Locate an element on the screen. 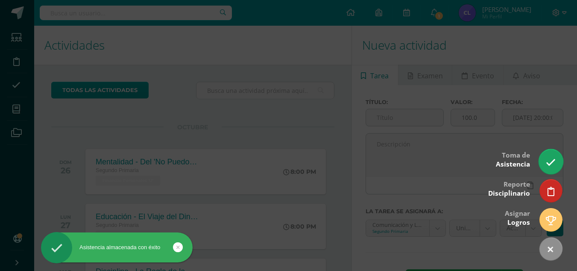 This screenshot has width=577, height=271. span: Logros is located at coordinates (519, 222).